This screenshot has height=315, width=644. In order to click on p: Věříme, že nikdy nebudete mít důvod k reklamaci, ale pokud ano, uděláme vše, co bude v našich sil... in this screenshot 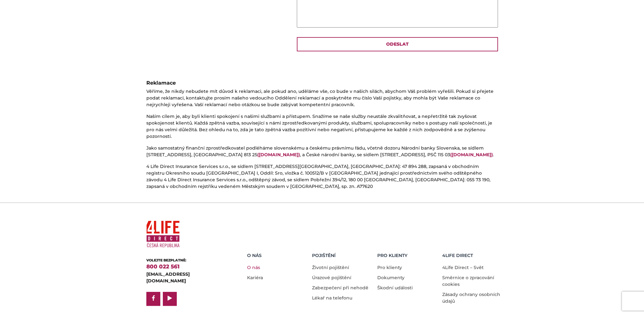, I will do `click(322, 98)`.